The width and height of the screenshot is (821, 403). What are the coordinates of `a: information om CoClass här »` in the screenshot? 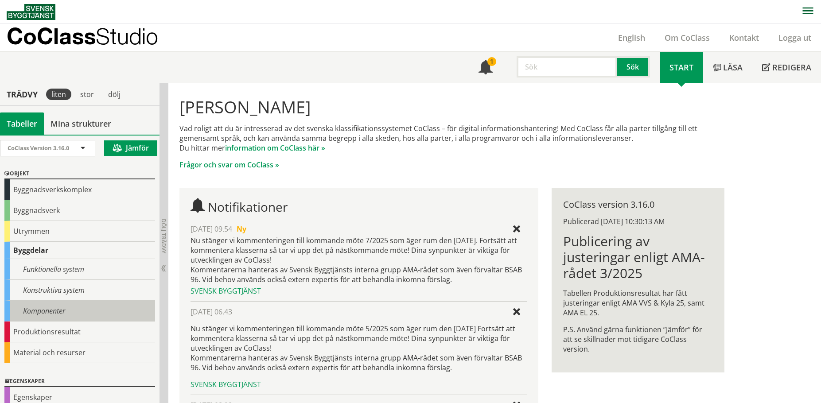 It's located at (275, 148).